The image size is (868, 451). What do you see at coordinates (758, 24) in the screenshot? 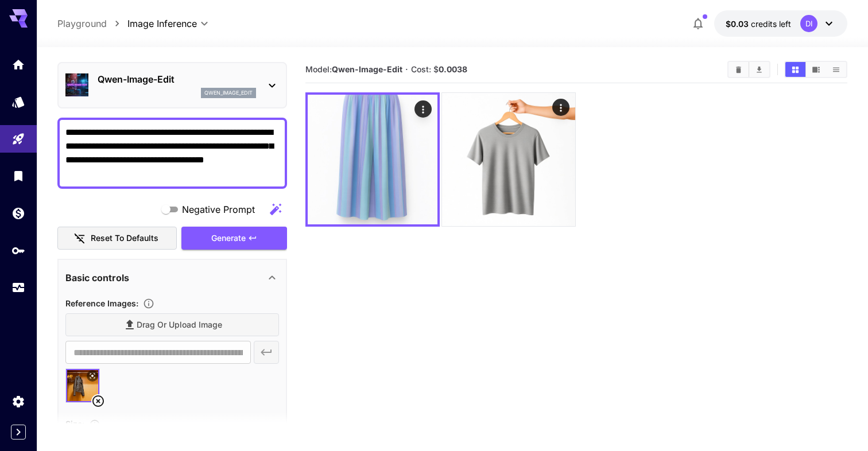
I see `div: $0.0315` at bounding box center [758, 24].